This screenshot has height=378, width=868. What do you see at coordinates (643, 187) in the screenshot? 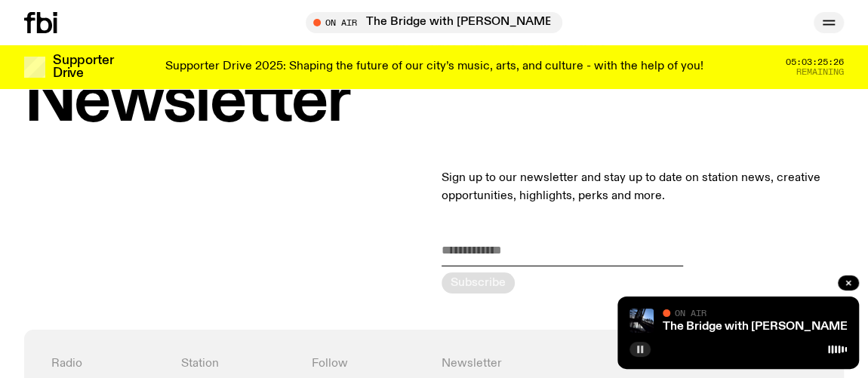
I see `p: Sign up to our newsletter and stay up to date on station news, creative opportunities, highlights...` at bounding box center [643, 187].